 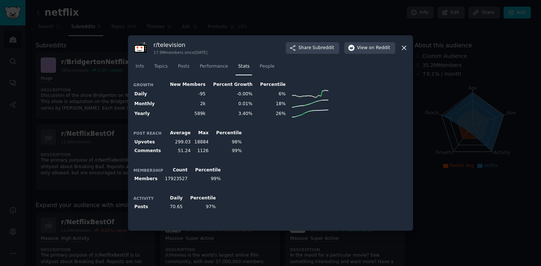 What do you see at coordinates (374, 48) in the screenshot?
I see `span: View` at bounding box center [374, 48].